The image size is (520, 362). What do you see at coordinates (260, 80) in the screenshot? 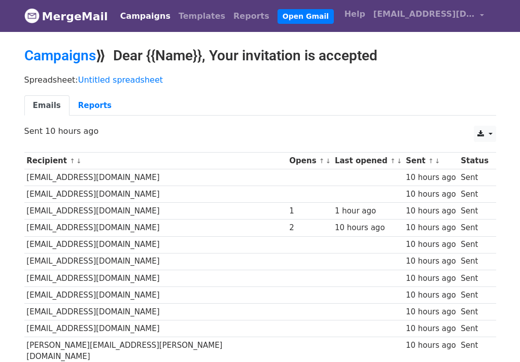
I see `p: Spreadsheet:` at bounding box center [260, 80].